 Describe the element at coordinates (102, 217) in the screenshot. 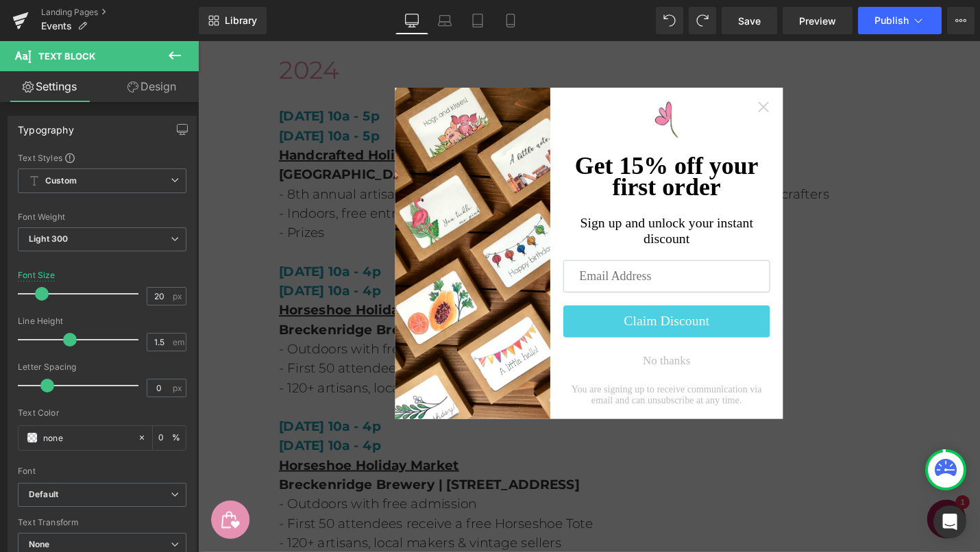

I see `div: Font Weight` at that location.